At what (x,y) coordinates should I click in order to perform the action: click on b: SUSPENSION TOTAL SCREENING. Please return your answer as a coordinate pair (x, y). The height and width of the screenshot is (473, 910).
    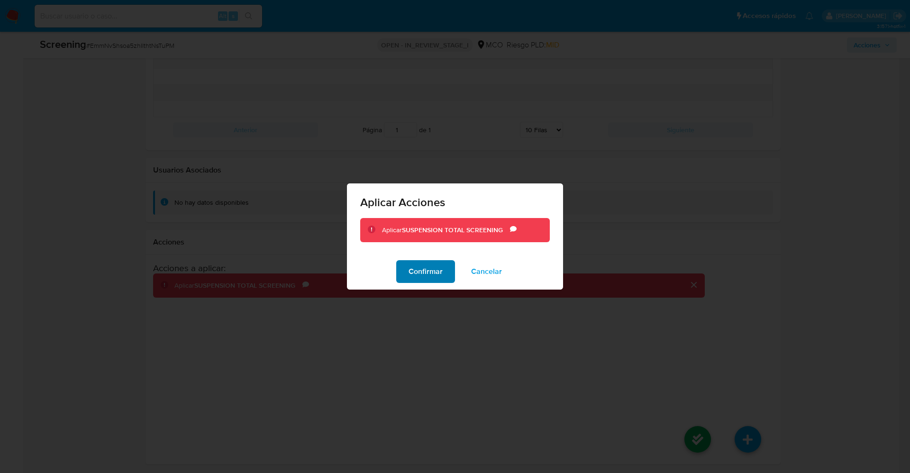
    Looking at the image, I should click on (452, 230).